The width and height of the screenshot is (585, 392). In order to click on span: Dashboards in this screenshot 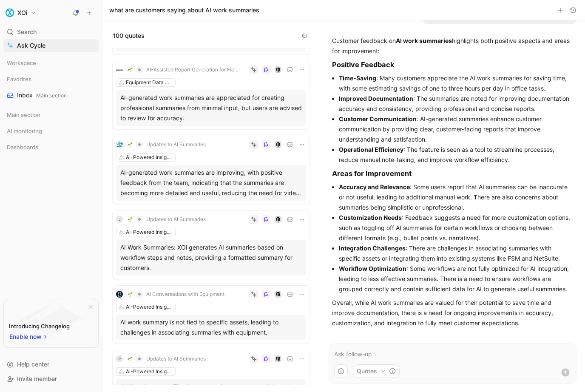, I will do `click(23, 147)`.